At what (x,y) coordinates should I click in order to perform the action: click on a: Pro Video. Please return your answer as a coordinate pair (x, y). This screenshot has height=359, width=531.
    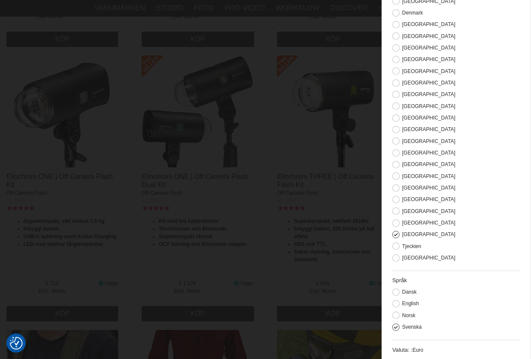
    Looking at the image, I should click on (245, 8).